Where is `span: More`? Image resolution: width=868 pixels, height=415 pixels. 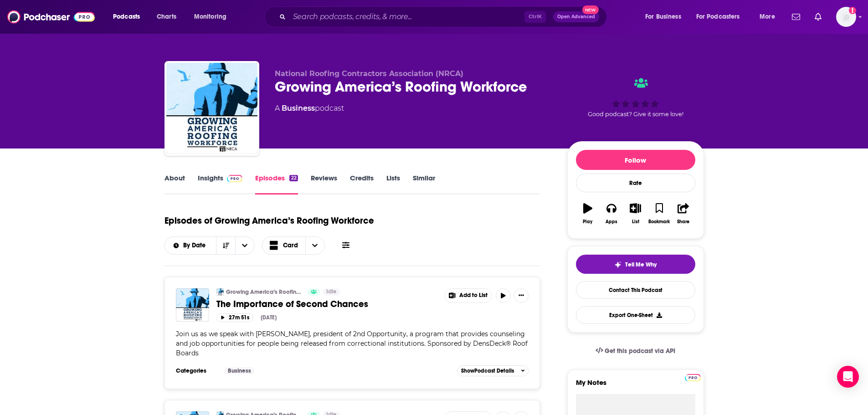
span: More is located at coordinates (768, 17).